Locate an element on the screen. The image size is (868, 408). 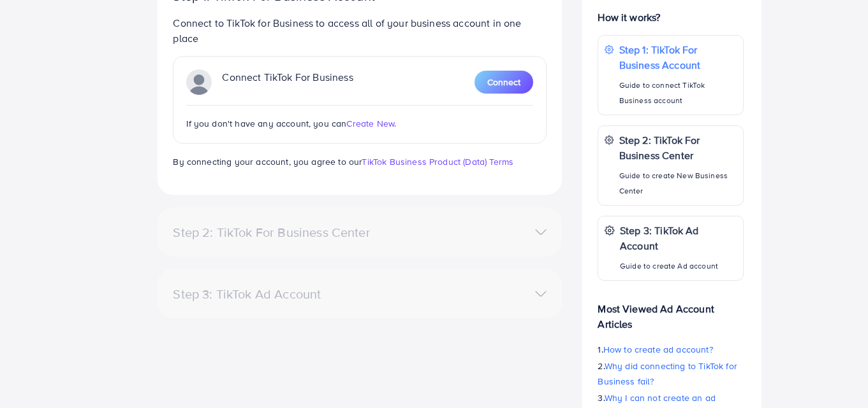
p: By connecting your account, you agree to our is located at coordinates (360, 162).